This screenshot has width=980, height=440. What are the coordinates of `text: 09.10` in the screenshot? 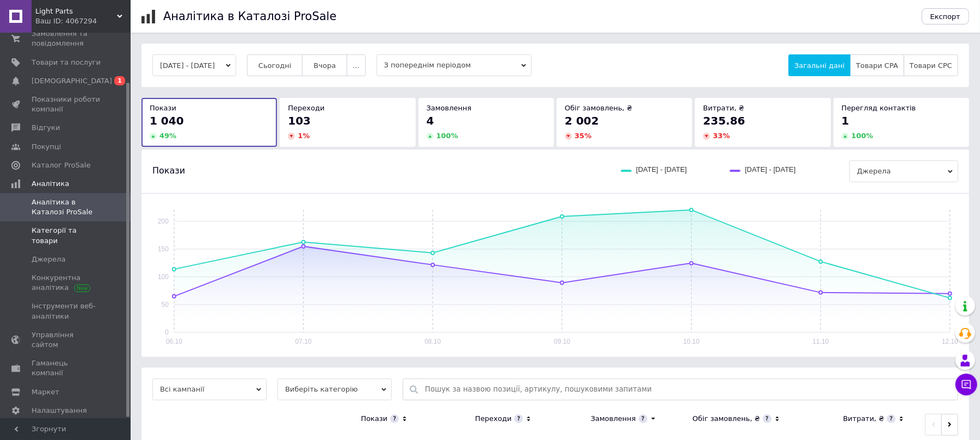 It's located at (562, 342).